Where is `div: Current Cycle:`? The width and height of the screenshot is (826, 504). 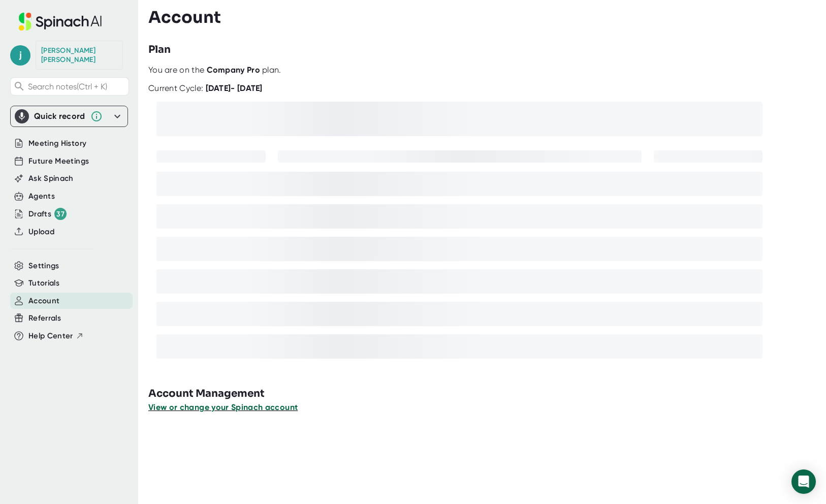 div: Current Cycle: is located at coordinates (205, 89).